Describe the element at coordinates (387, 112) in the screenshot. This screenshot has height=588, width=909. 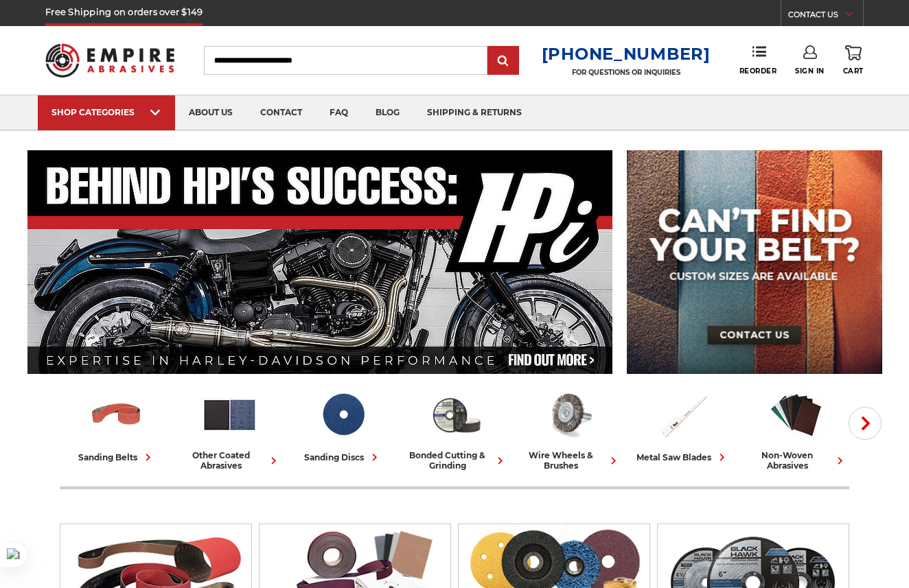
I see `a: blog` at that location.